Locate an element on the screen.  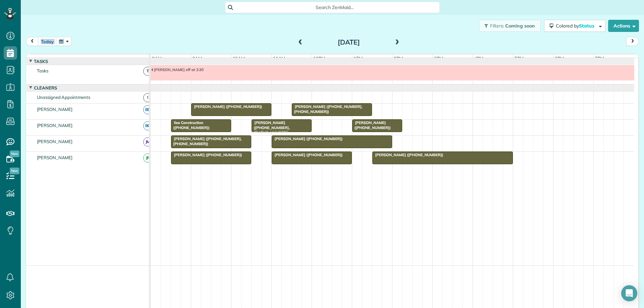
span: 8am is located at coordinates (156, 59).